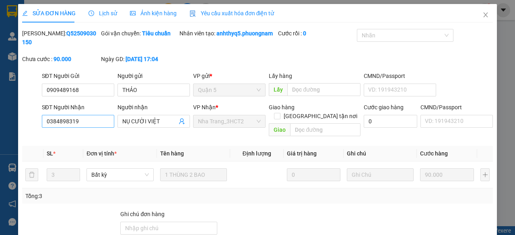 This screenshot has height=235, width=515. Describe the element at coordinates (140, 59) in the screenshot. I see `div: Ngày GD:` at that location.